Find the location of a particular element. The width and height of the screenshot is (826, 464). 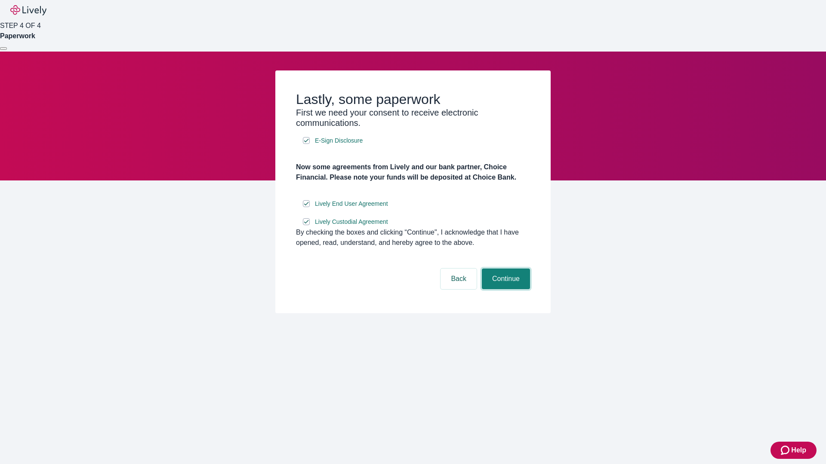

svg: Zendesk support icon is located at coordinates (786, 451).